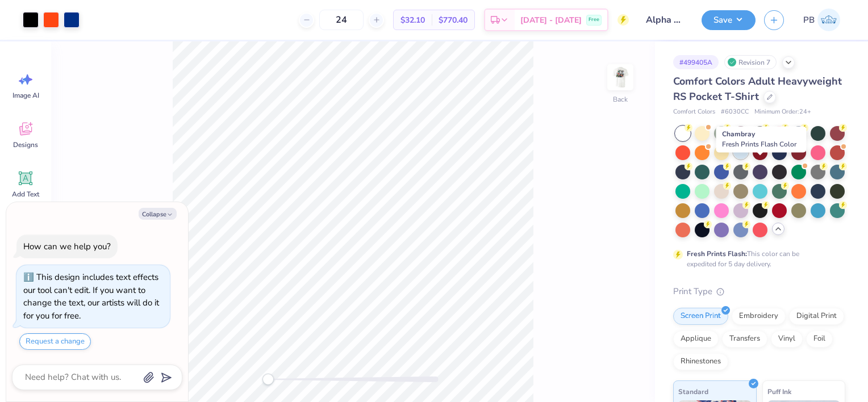 The image size is (868, 402). I want to click on div: Screen Print, so click(701, 316).